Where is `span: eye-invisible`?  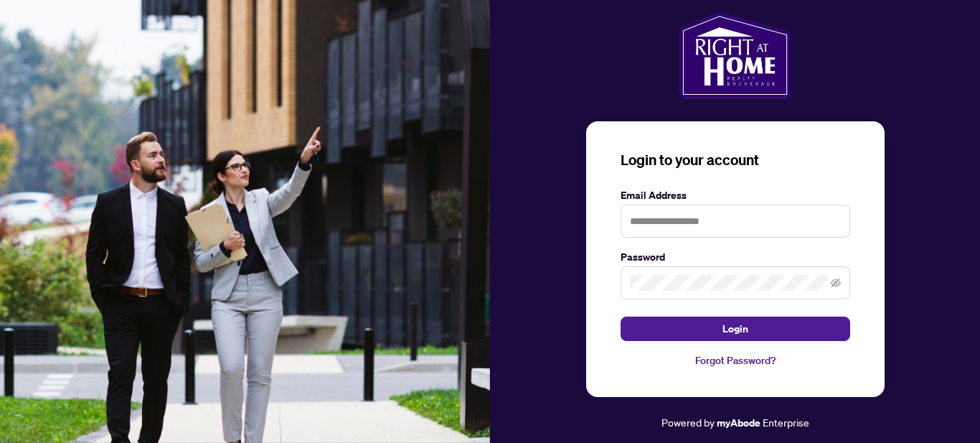 span: eye-invisible is located at coordinates (836, 283).